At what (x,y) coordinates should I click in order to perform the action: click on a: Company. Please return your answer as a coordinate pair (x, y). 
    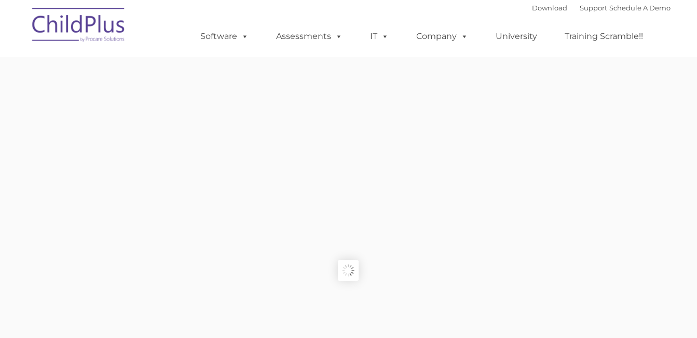
    Looking at the image, I should click on (442, 36).